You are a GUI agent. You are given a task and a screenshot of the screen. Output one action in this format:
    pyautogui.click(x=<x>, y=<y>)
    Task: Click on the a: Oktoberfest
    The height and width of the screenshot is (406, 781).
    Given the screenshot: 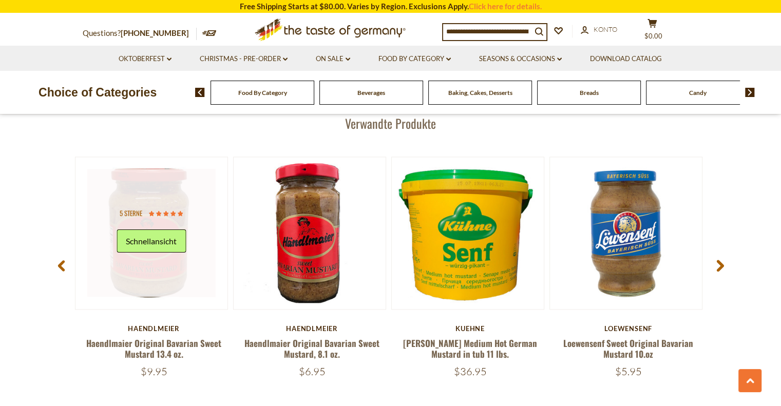 What is the action you would take?
    pyautogui.click(x=145, y=59)
    